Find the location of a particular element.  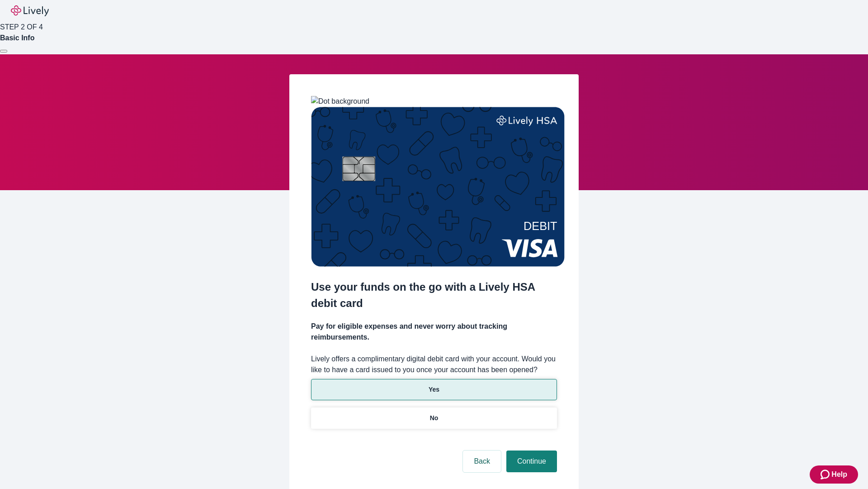

p: No is located at coordinates (434, 417).